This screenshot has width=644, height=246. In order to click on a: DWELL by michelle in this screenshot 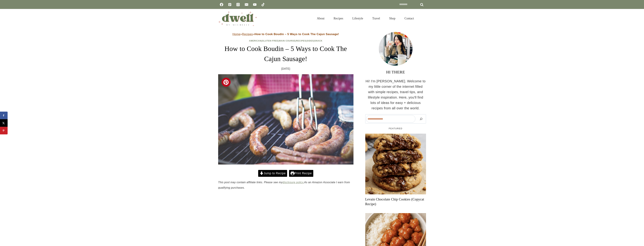, I will do `click(238, 18)`.